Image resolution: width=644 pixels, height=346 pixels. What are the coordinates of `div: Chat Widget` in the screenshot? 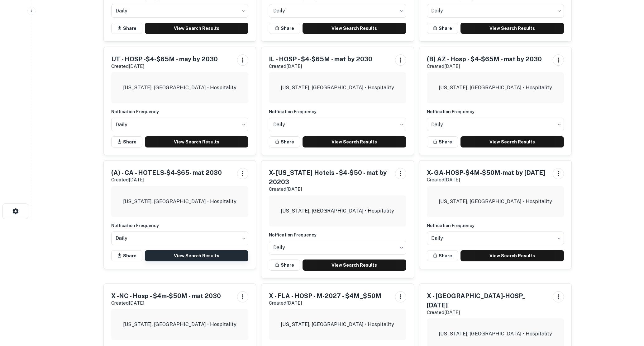 It's located at (629, 311).